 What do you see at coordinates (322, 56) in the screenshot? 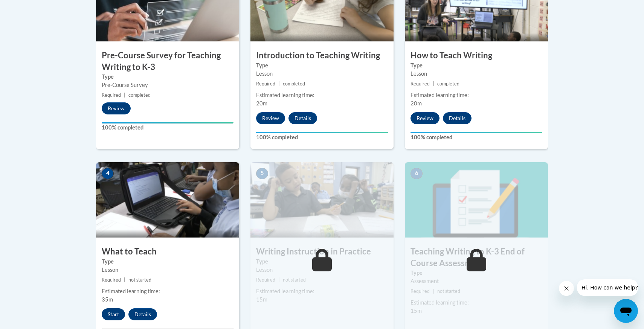
I see `h3: Introduction to Teaching Writing` at bounding box center [322, 56].